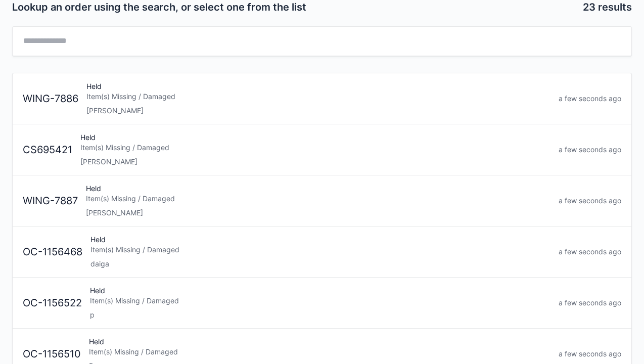 This screenshot has height=364, width=644. I want to click on a: OC-1156468HeldItem(s) Missing / Damageddaigaa few seconds ago, so click(322, 252).